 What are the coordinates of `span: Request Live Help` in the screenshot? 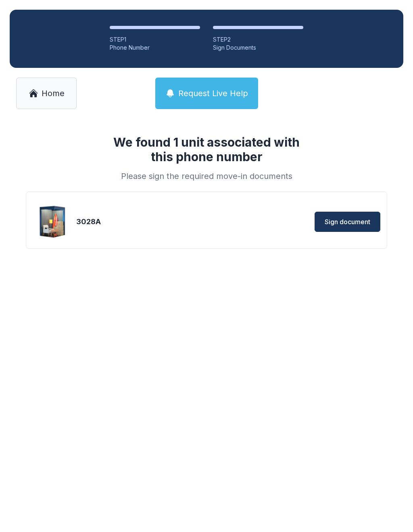 It's located at (213, 93).